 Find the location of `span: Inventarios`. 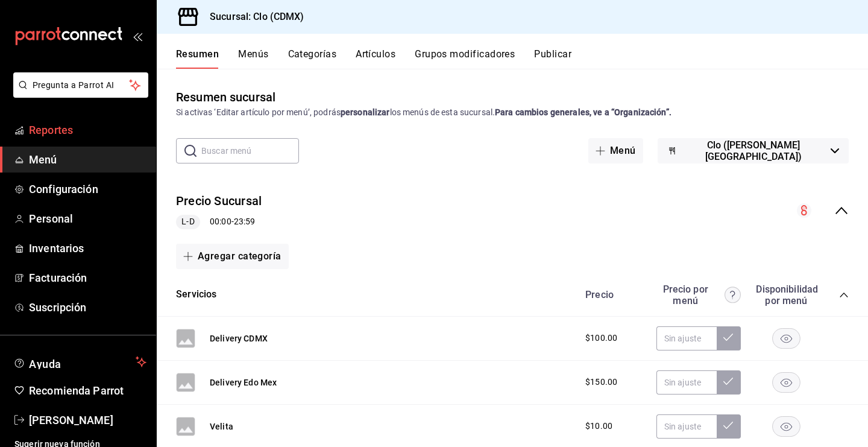

span: Inventarios is located at coordinates (88, 248).